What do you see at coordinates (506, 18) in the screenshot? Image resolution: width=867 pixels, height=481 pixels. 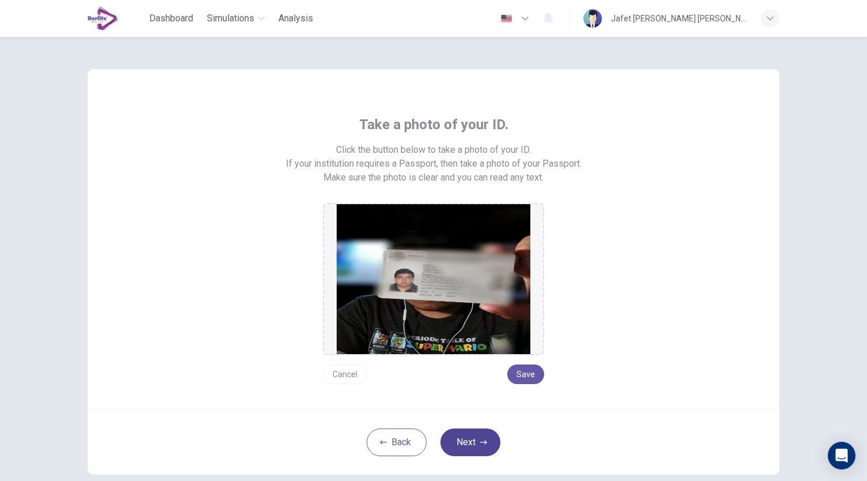 I see `img: en` at bounding box center [506, 18].